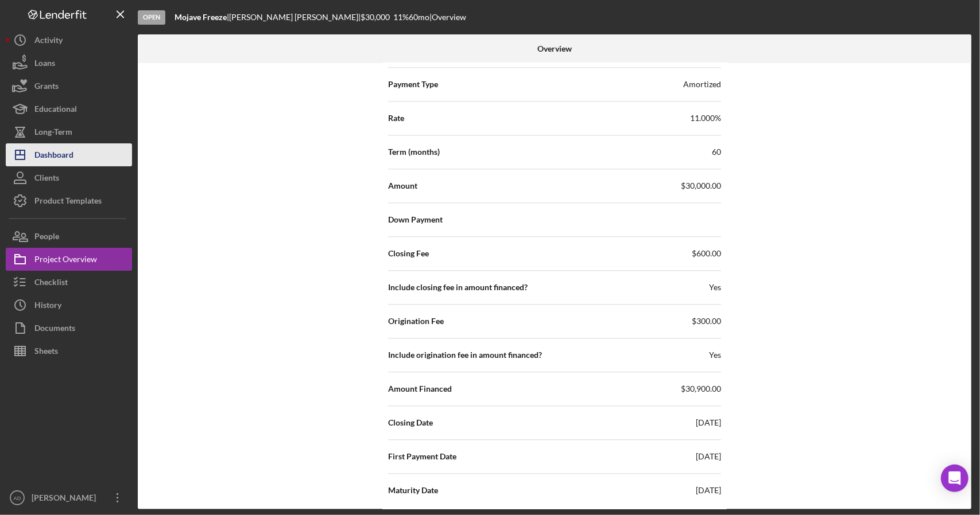  I want to click on div: History, so click(48, 307).